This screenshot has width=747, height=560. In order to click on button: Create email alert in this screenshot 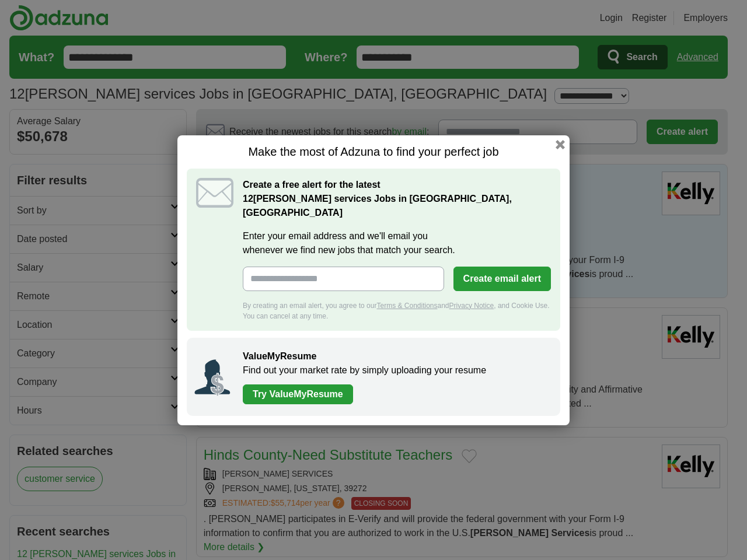, I will do `click(502, 279)`.